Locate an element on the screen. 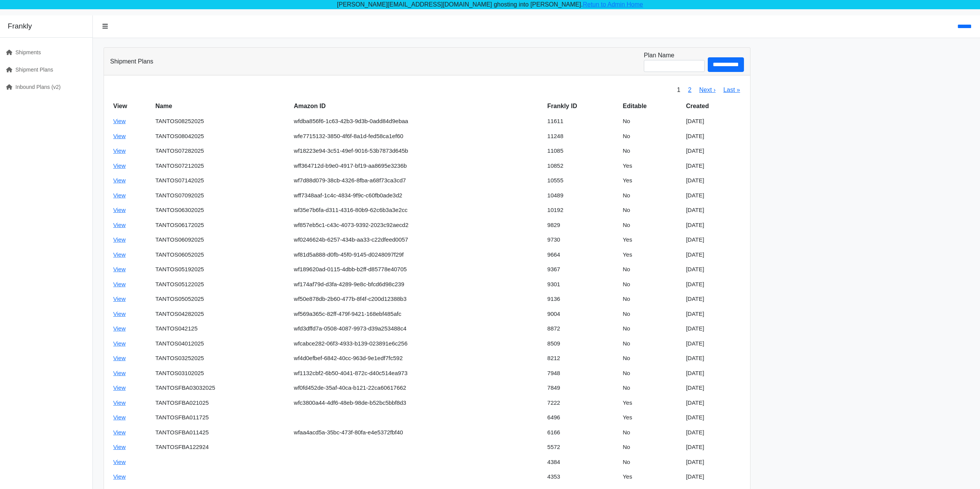 The width and height of the screenshot is (980, 489). td: TANTOS07282025 is located at coordinates (221, 151).